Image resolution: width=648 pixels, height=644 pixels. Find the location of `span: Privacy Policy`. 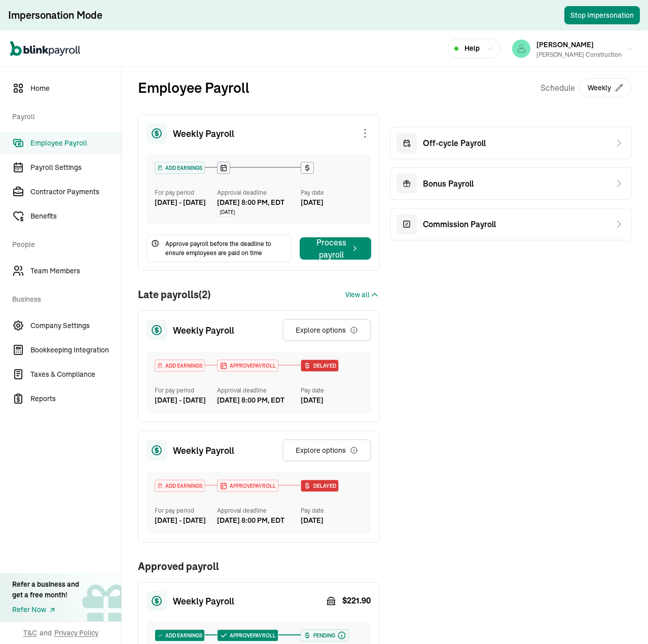

span: Privacy Policy is located at coordinates (76, 633).